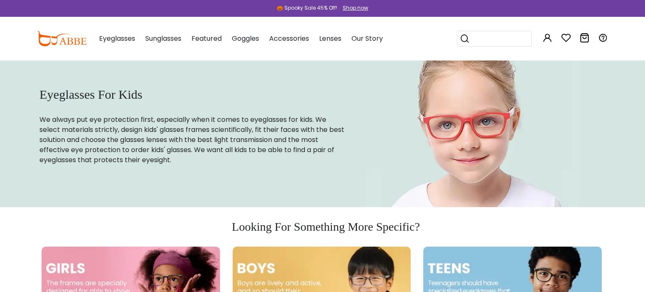 This screenshot has width=645, height=292. I want to click on img: eyeglasses for kids, so click(473, 134).